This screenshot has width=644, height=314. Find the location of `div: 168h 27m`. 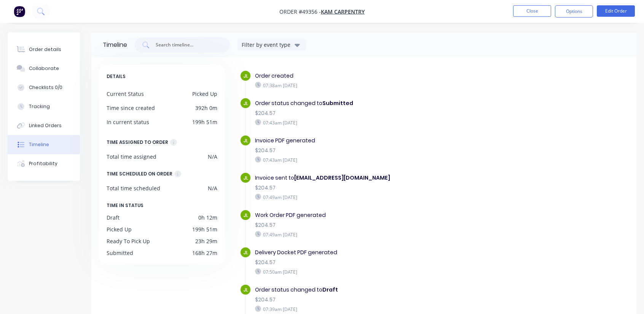

div: 168h 27m is located at coordinates (205, 253).